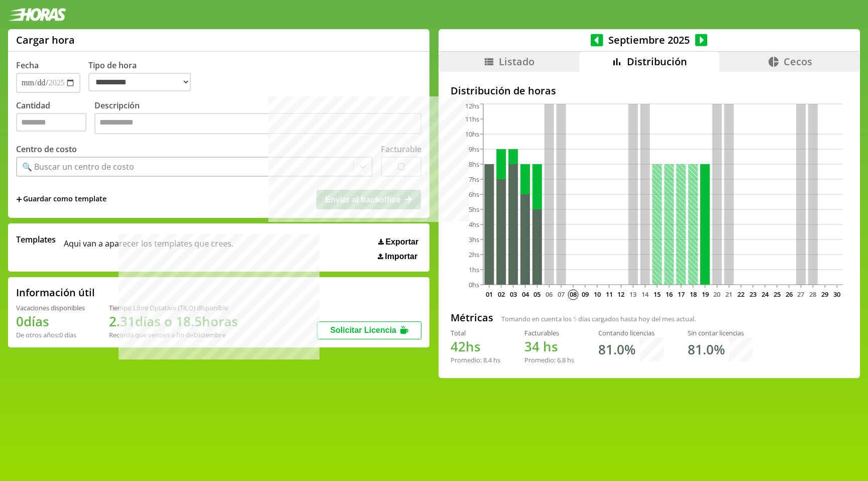 Image resolution: width=868 pixels, height=481 pixels. Describe the element at coordinates (649, 91) in the screenshot. I see `h2: Distribución de horas` at that location.